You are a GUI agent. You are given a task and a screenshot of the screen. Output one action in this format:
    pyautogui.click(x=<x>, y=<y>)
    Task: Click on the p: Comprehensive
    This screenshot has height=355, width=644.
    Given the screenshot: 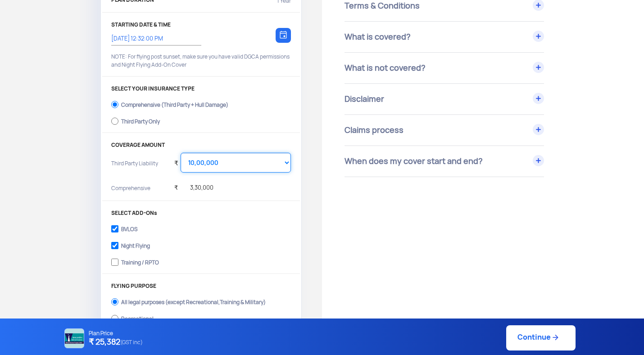 What is the action you would take?
    pyautogui.click(x=139, y=191)
    